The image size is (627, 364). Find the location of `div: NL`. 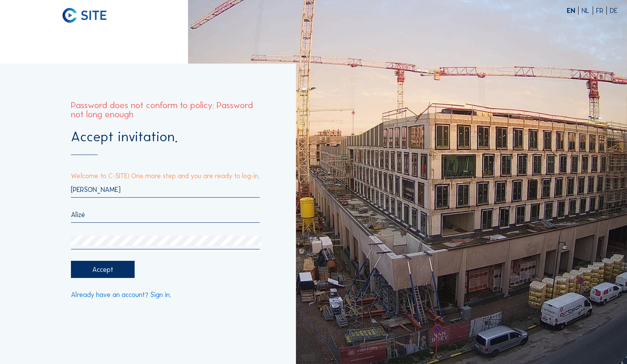

div: NL is located at coordinates (587, 11).